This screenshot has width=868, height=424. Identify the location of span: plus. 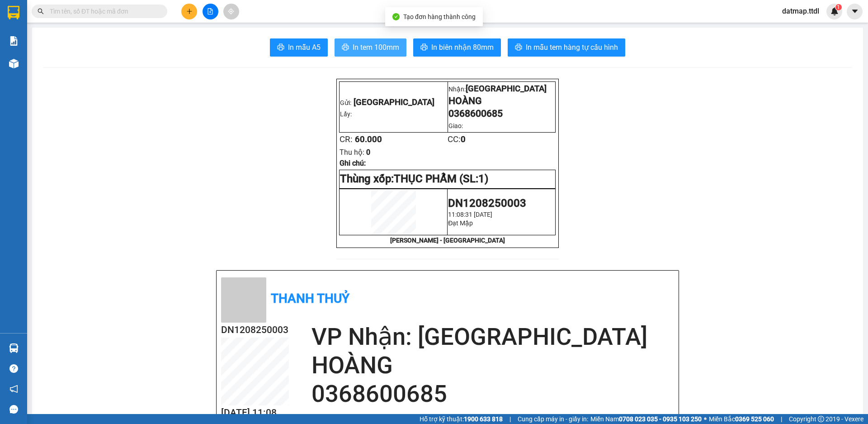
(189, 11).